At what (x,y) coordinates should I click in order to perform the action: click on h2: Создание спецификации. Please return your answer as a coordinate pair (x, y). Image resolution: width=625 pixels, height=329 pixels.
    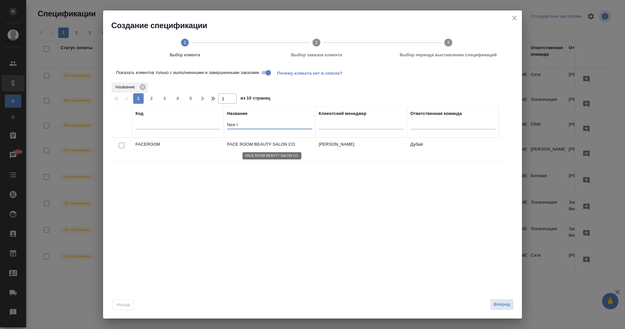
    Looking at the image, I should click on (316, 26).